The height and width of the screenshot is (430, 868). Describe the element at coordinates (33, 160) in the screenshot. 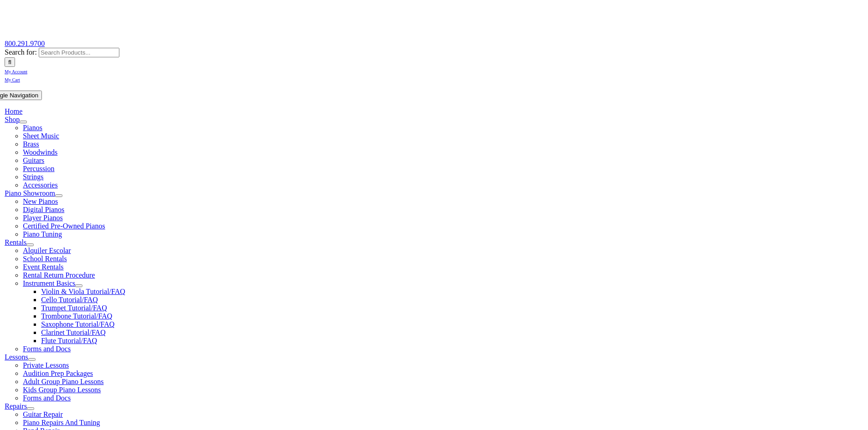

I see `span: Guitars` at that location.